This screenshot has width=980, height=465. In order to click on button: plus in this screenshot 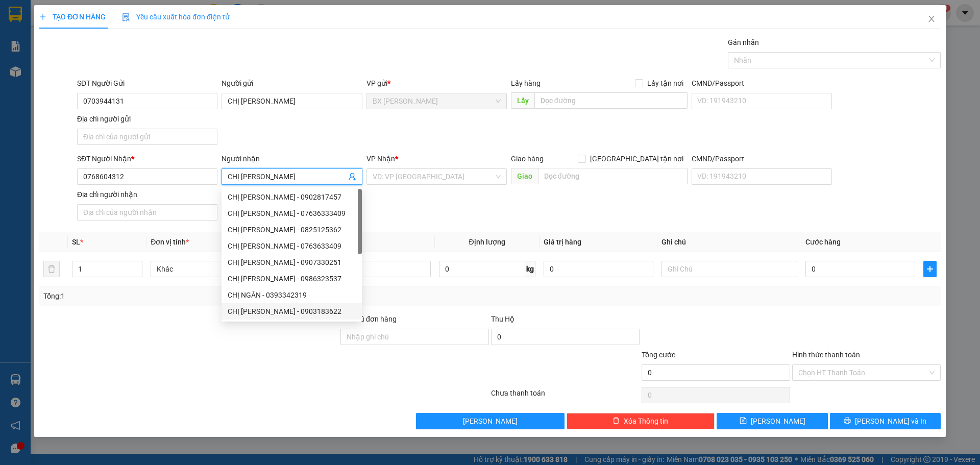, I will do `click(930, 269)`.